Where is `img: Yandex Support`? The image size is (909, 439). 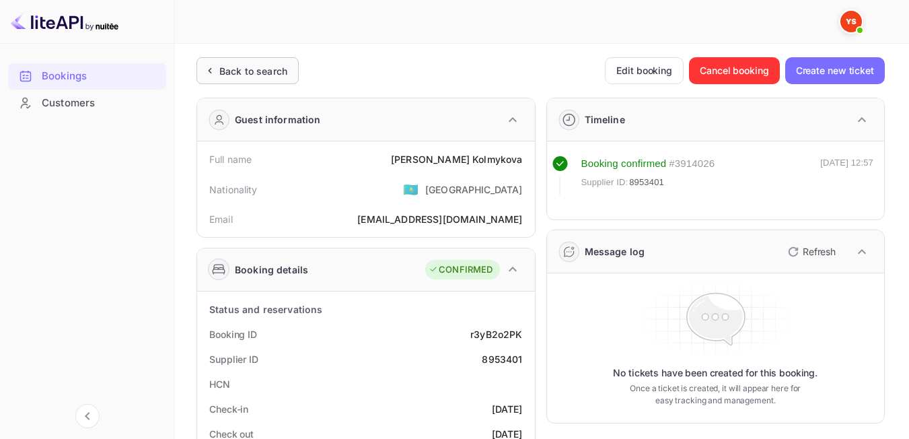 img: Yandex Support is located at coordinates (851, 22).